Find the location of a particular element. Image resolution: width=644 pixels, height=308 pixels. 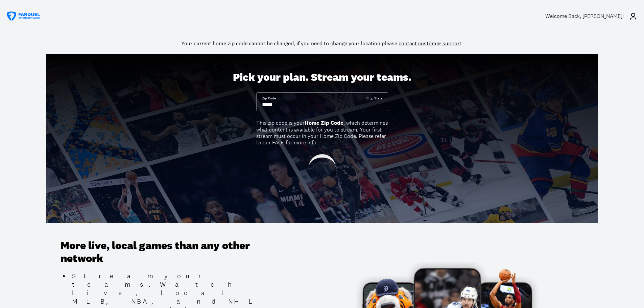

div: Zip Code is located at coordinates (269, 99).